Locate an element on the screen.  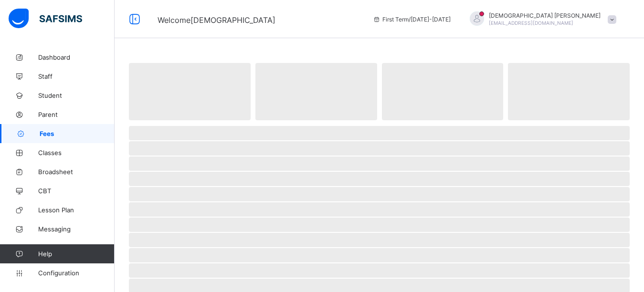
span: Staff is located at coordinates (77, 77).